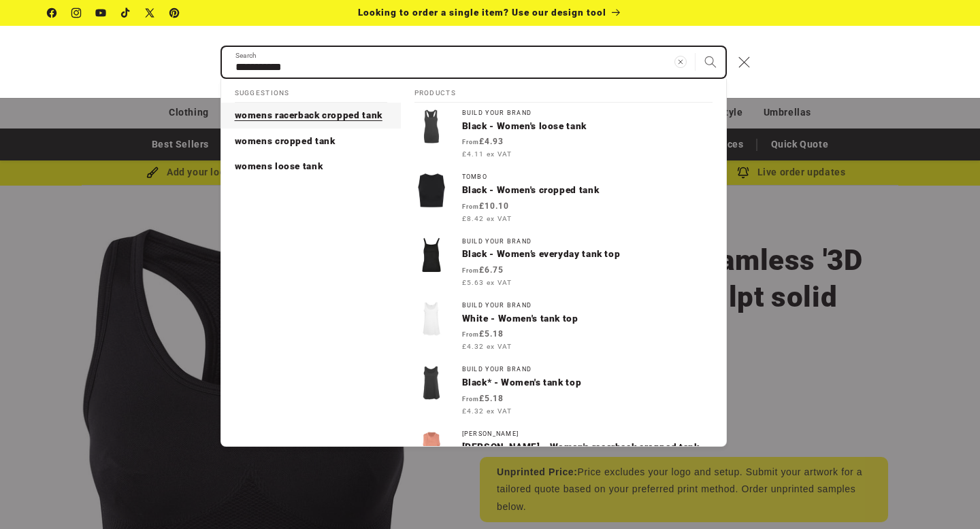  What do you see at coordinates (482, 141) in the screenshot?
I see `strong: £4.93` at bounding box center [482, 141].